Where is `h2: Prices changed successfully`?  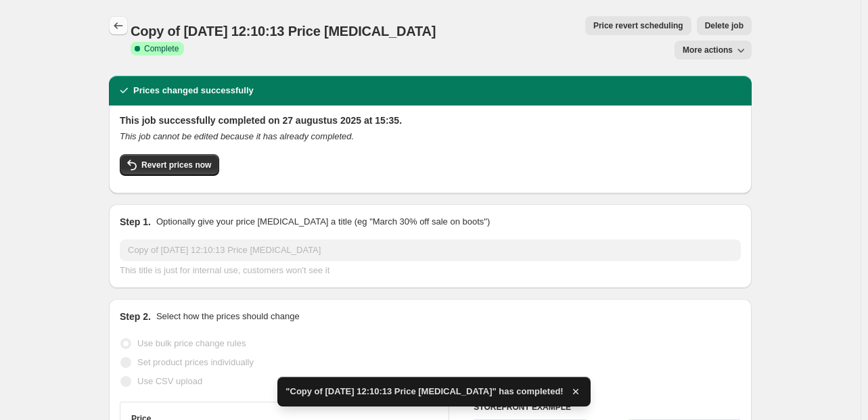 h2: Prices changed successfully is located at coordinates (194, 91).